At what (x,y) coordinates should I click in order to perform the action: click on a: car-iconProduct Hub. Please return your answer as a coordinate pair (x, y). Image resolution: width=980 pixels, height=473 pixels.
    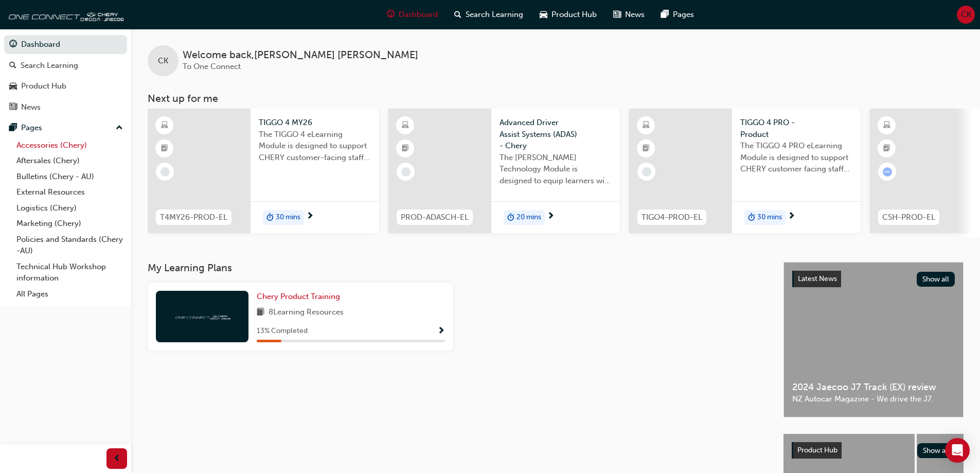
    Looking at the image, I should click on (568, 14).